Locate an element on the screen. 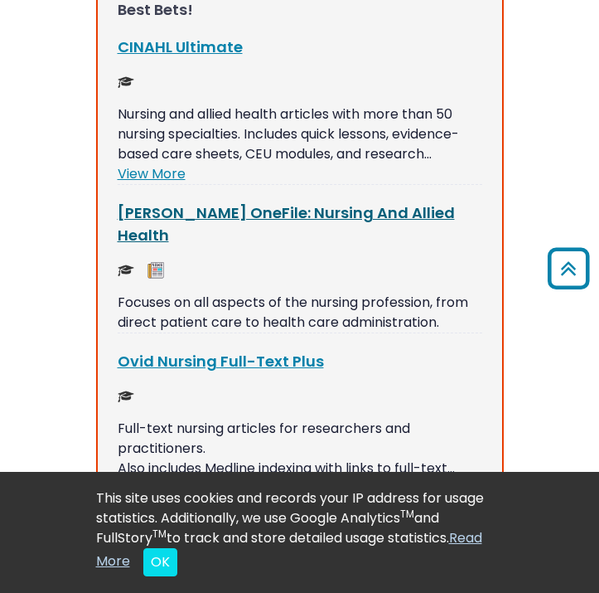 This screenshot has height=593, width=599. a: CINAHL Ultimate is located at coordinates (180, 46).